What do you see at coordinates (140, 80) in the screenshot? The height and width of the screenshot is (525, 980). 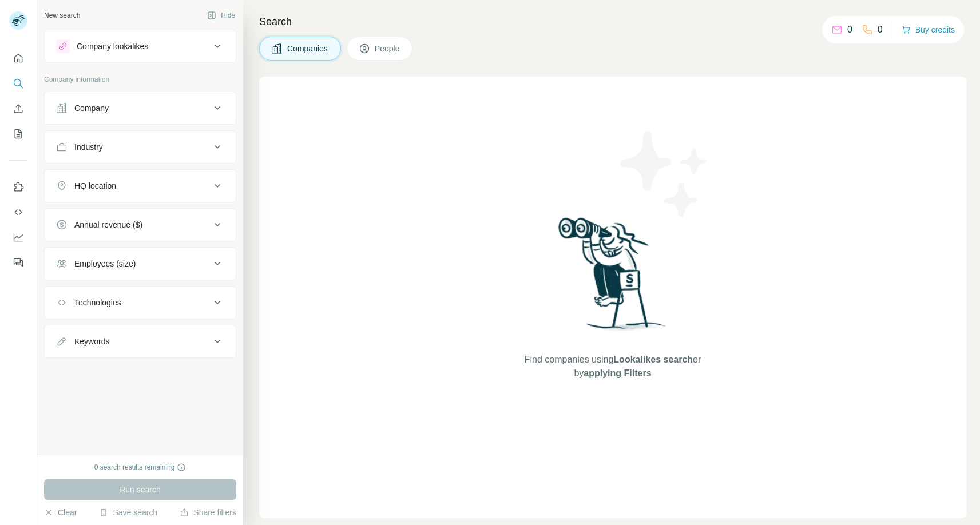 I see `p: Company information` at bounding box center [140, 80].